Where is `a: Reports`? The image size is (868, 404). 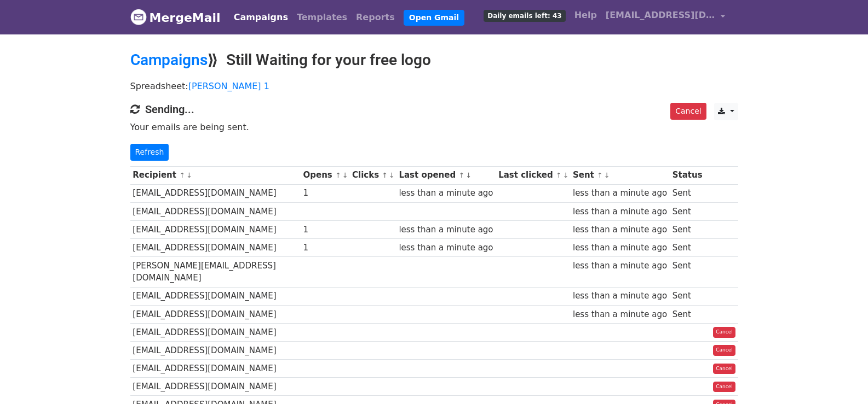 a: Reports is located at coordinates (375, 18).